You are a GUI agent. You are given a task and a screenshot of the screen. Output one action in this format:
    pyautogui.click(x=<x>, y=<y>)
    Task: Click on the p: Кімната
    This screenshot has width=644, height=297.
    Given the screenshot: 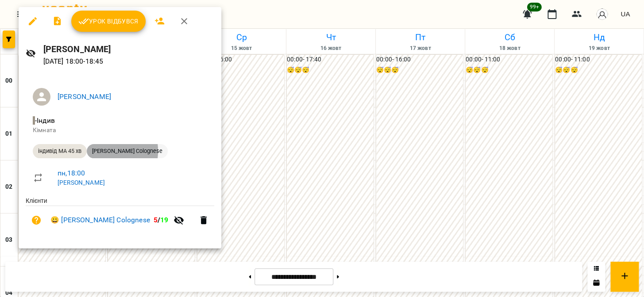 What is the action you would take?
    pyautogui.click(x=120, y=131)
    